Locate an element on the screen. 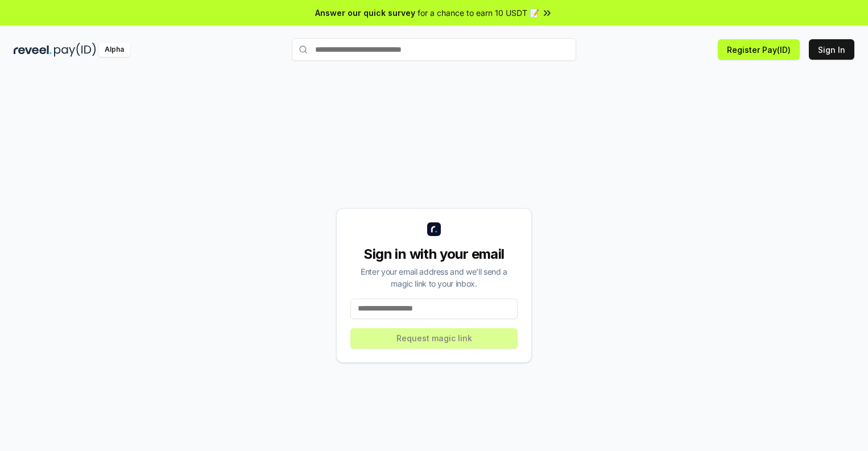  div: Alpha is located at coordinates (114, 50).